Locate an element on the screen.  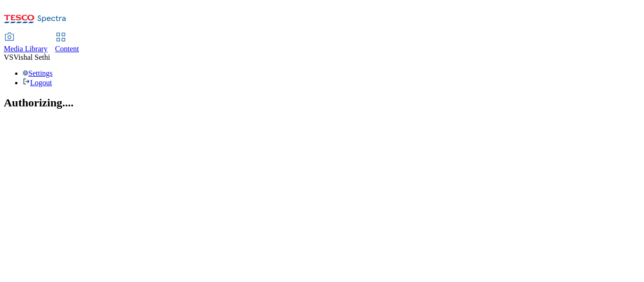
h2: Authorizing.... is located at coordinates (322, 103).